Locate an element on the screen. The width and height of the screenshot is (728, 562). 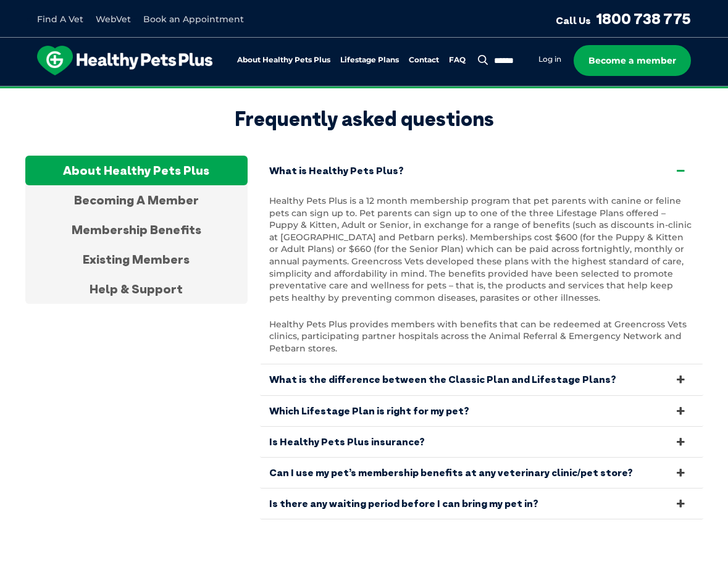
img: hpp-logo is located at coordinates (125, 61).